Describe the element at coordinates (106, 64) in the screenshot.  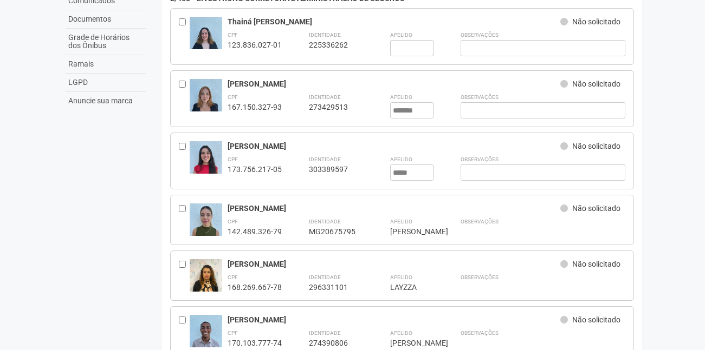
I see `a: Ramais` at that location.